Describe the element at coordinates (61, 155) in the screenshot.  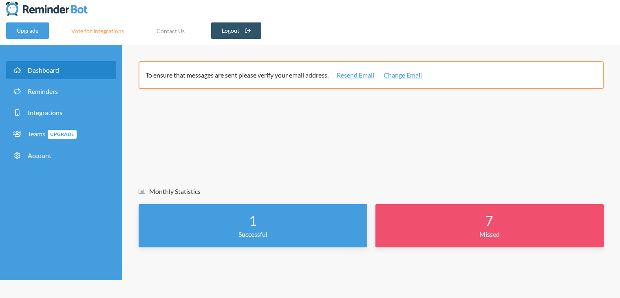
I see `a: Account` at that location.